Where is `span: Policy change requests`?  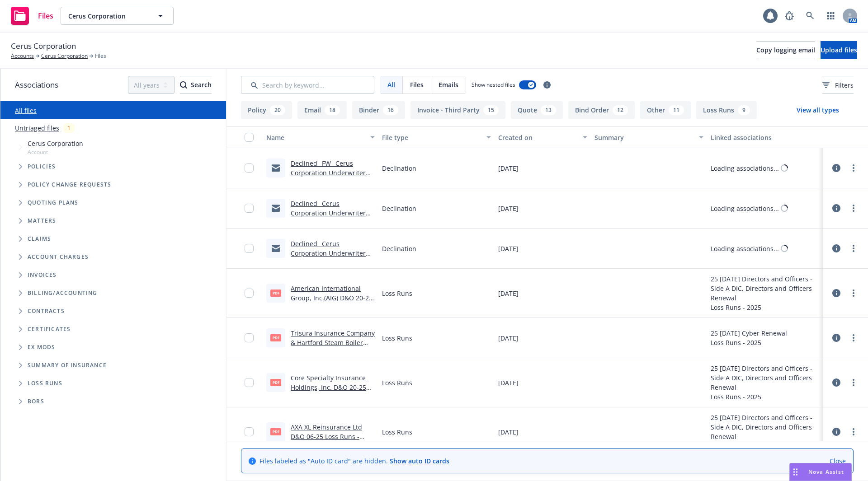 span: Policy change requests is located at coordinates (69, 185).